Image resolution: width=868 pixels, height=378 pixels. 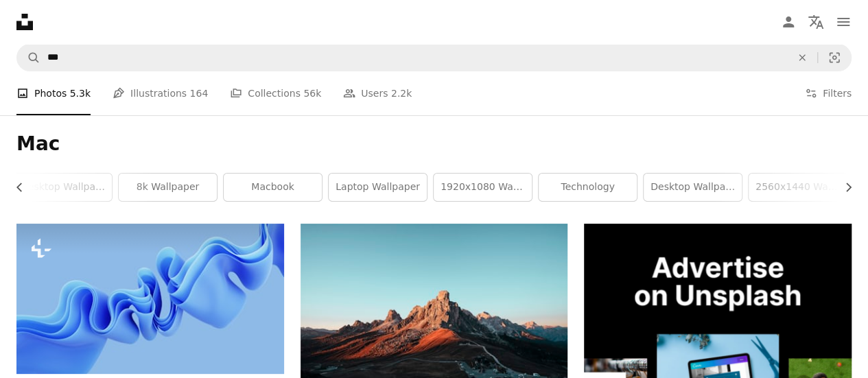 What do you see at coordinates (151, 299) in the screenshot?
I see `img: 3d render, abstract modern blue background, folded ribbons macro, fashion wallpaper with wavy lay...` at bounding box center [151, 299].